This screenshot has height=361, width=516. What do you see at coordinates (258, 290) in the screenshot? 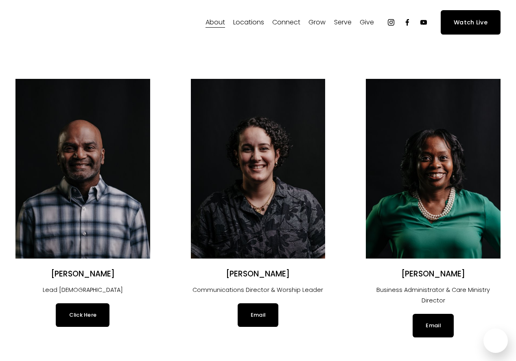
I see `p: Communications Director & Worship Leader` at bounding box center [258, 290].